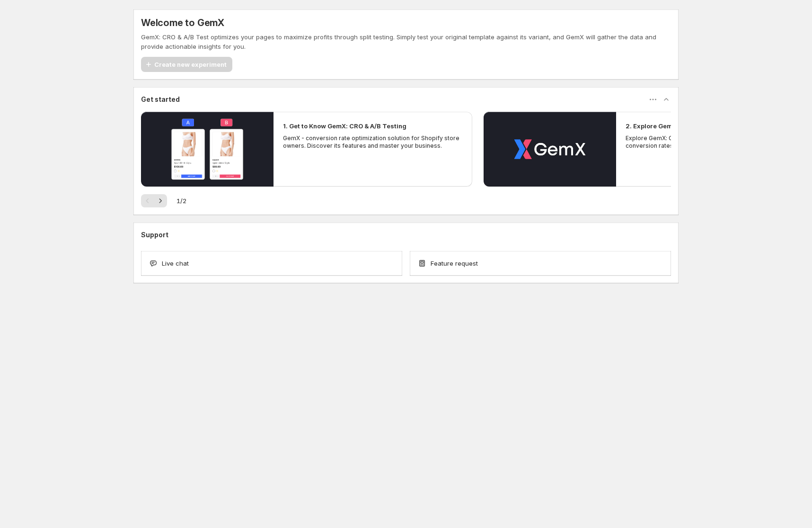  I want to click on span: Feature request, so click(455, 263).